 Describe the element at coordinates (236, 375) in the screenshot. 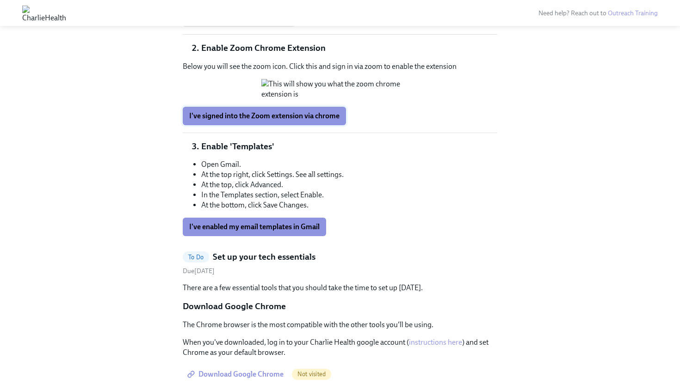

I see `span: Download Google Chrome` at that location.